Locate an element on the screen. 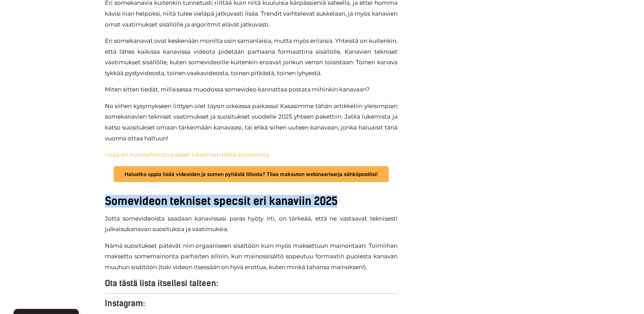 This screenshot has height=314, width=644. p: No siihen kysymykseen liittyen olet täysin oikeassa paikassa! Kasasimme tähän artikkeliin yleisim... is located at coordinates (251, 123).